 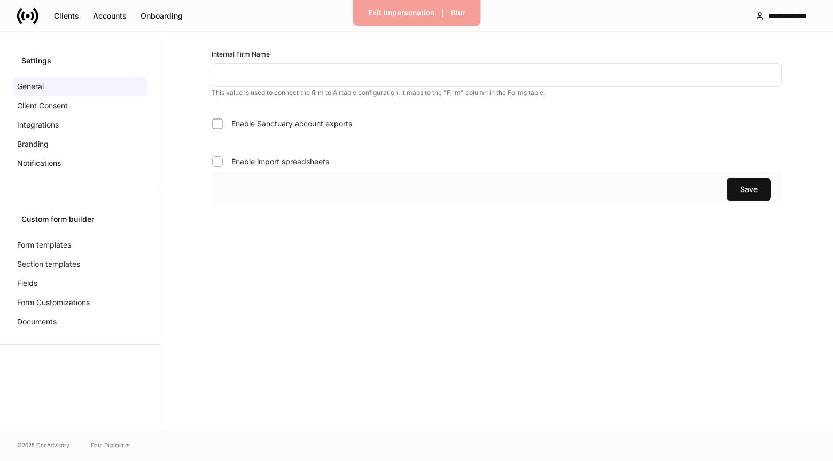 I want to click on p: Integrations, so click(x=38, y=125).